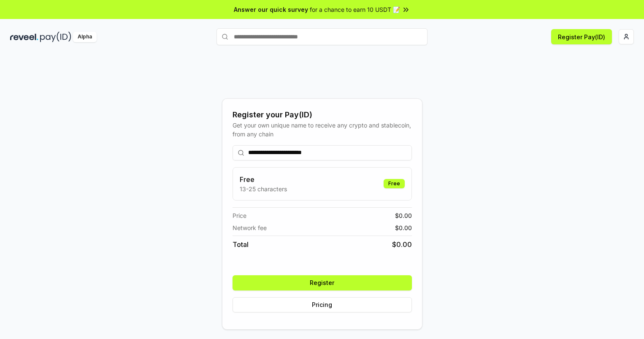  I want to click on span: Answer our quick survey, so click(271, 9).